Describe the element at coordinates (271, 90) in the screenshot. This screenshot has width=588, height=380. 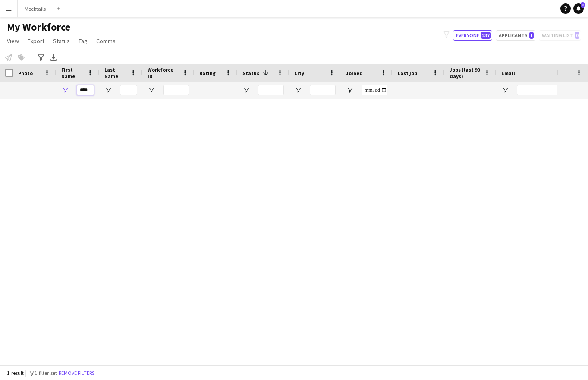
I see `input: Status Filter Input` at that location.